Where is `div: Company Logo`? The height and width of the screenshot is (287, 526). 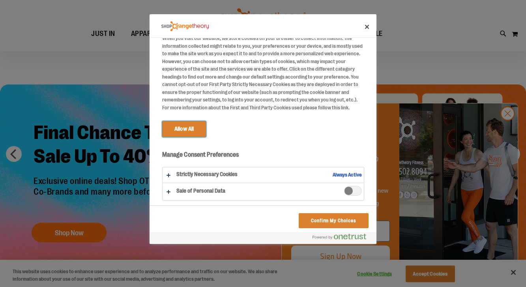
div: Company Logo is located at coordinates (185, 26).